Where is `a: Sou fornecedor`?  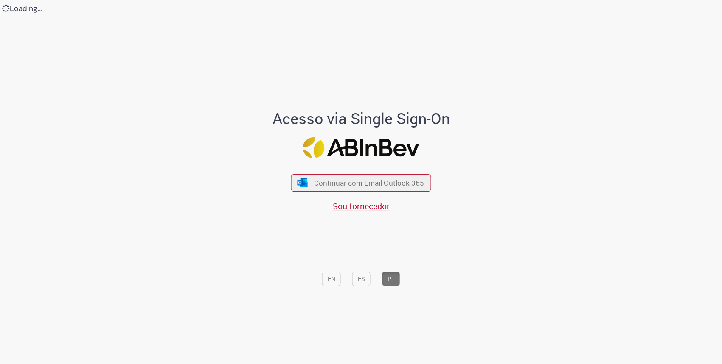 a: Sou fornecedor is located at coordinates (361, 206).